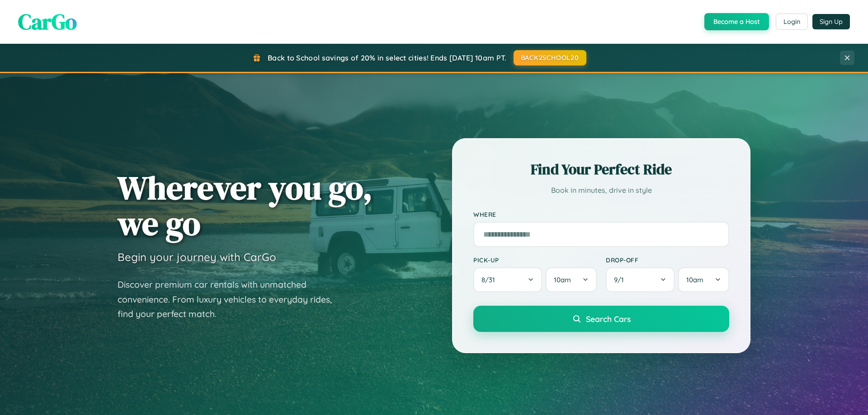  I want to click on label: Pick-up, so click(535, 260).